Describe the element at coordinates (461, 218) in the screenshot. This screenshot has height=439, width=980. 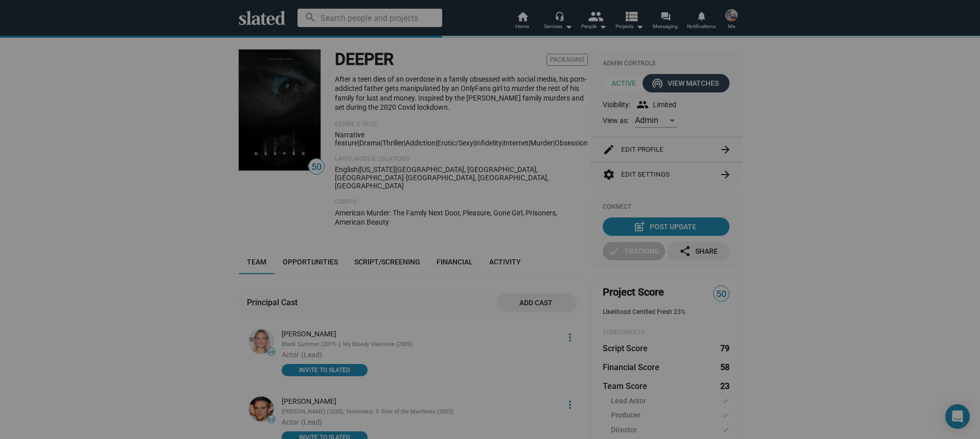
I see `p: American Murder: The Family Next Door, Pleasure, Gone Girl, Prisoners, American Beauty` at that location.